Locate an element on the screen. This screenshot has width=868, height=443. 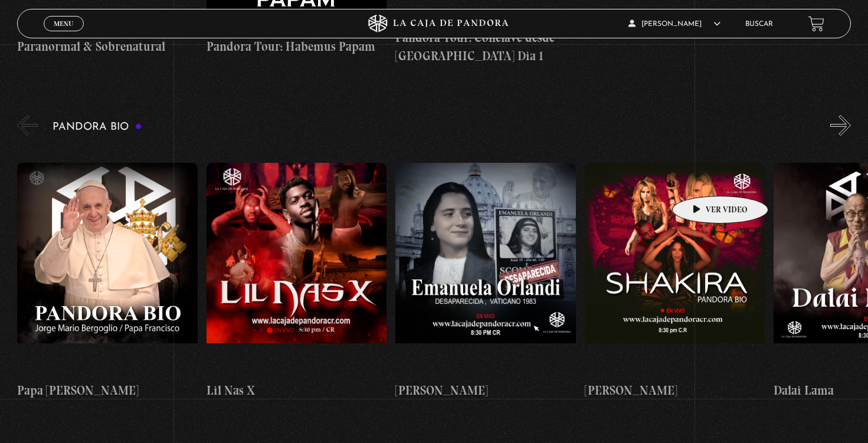
a: Lil Nas X is located at coordinates (296, 282).